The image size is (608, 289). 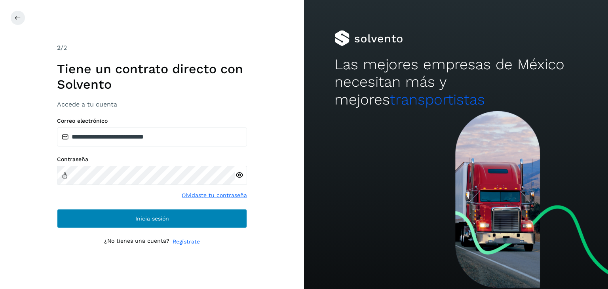 What do you see at coordinates (59, 48) in the screenshot?
I see `span: 2` at bounding box center [59, 48].